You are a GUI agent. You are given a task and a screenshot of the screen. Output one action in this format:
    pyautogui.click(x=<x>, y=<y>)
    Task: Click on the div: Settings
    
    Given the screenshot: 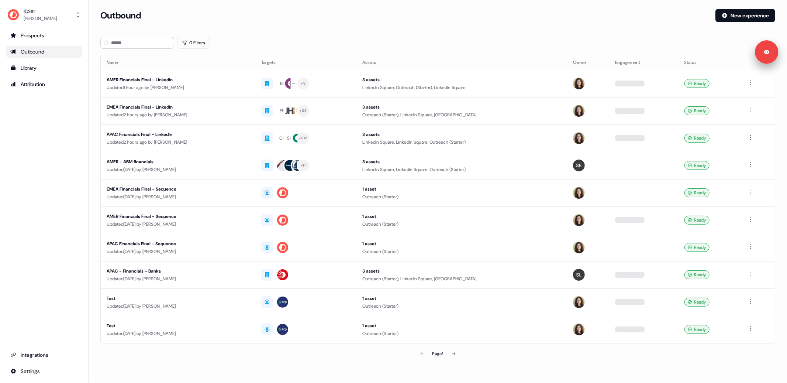 What is the action you would take?
    pyautogui.click(x=44, y=371)
    